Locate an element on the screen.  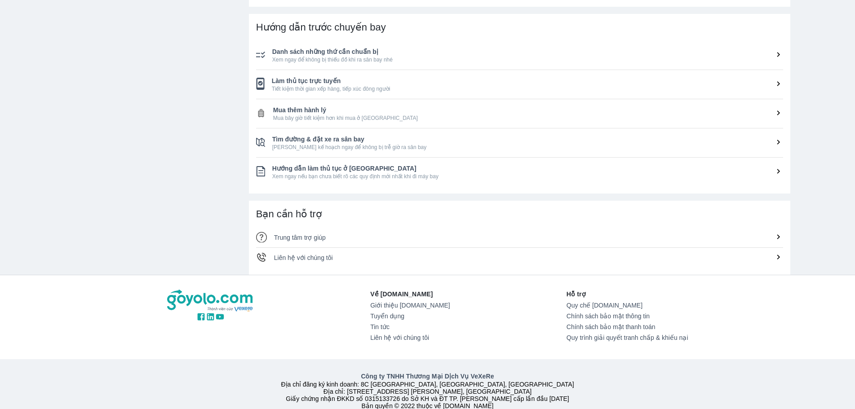
span: Xem ngay để không bị thiếu đồ khi ra sân bay nhé is located at coordinates (527, 60).